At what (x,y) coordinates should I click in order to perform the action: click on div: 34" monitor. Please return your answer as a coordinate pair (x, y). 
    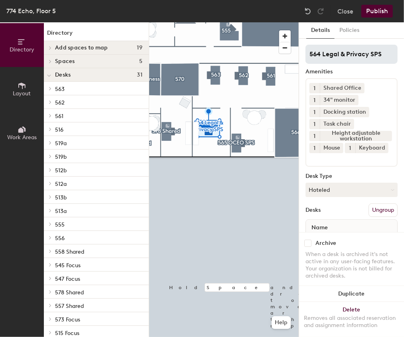
    Looking at the image, I should click on (339, 100).